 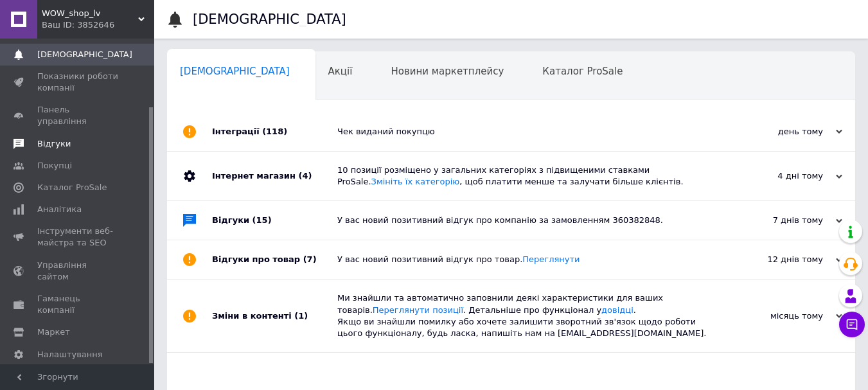 I want to click on span: Панель управління, so click(x=77, y=116).